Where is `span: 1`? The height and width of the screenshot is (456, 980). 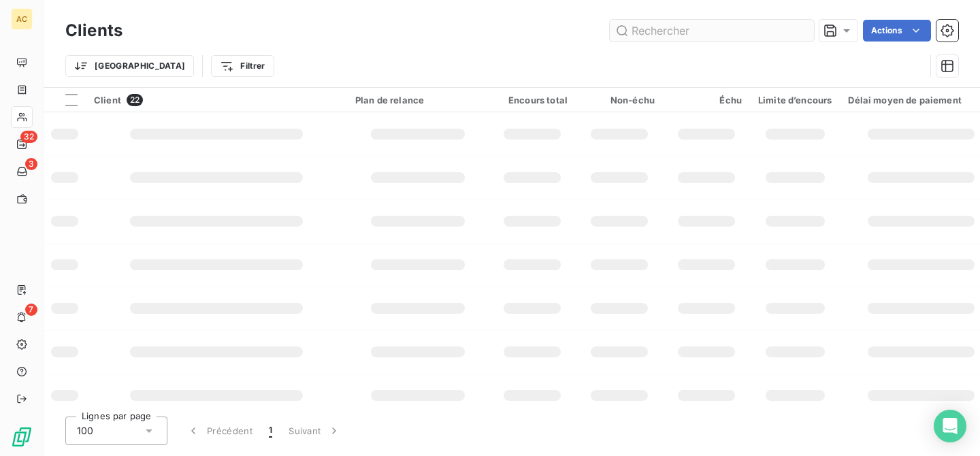
span: 1 is located at coordinates (270, 431).